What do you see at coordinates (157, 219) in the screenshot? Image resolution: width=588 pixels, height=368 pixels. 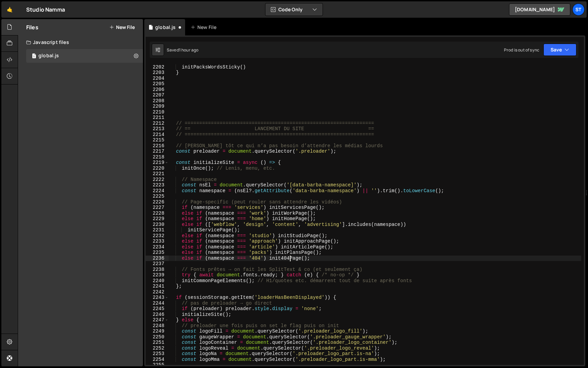 I see `div: 2229` at bounding box center [157, 219].